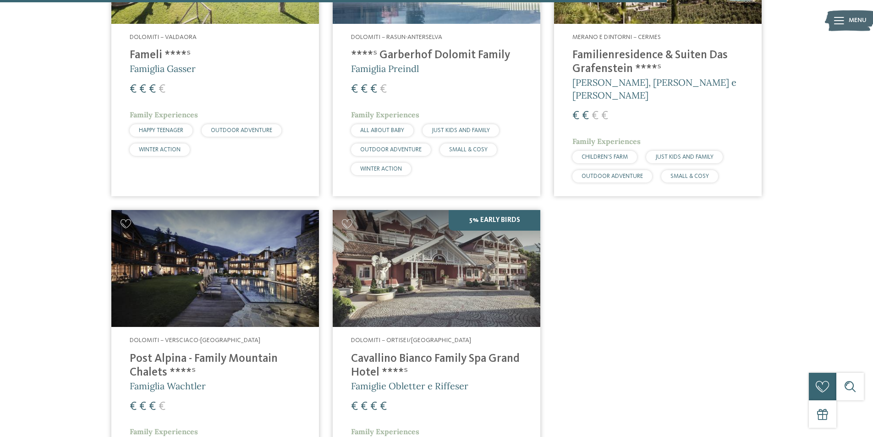 This screenshot has height=437, width=873. Describe the element at coordinates (161, 130) in the screenshot. I see `span: HAPPY TEENAGER` at that location.